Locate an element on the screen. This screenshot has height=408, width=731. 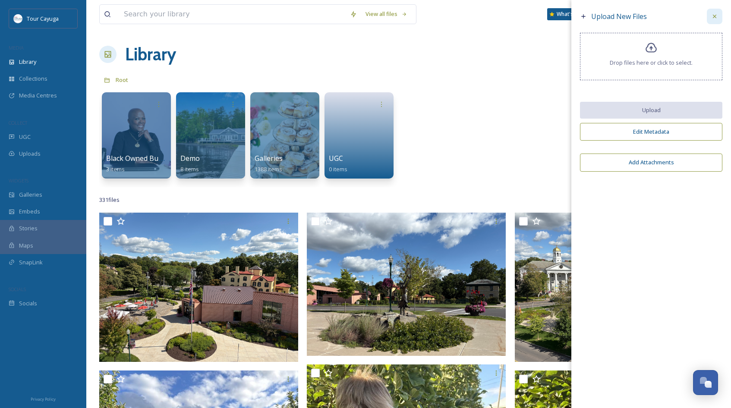
span: Stories is located at coordinates (28, 228).